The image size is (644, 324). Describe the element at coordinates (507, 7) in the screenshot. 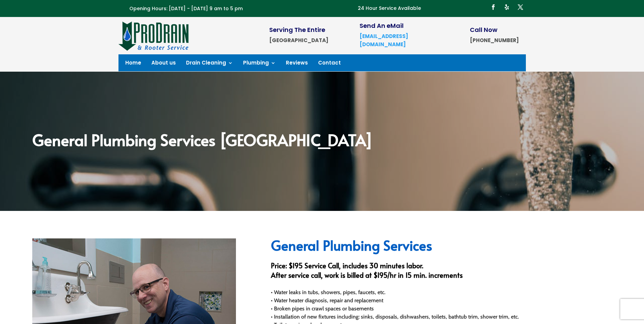

I see `a: Follow on Yelp` at that location.